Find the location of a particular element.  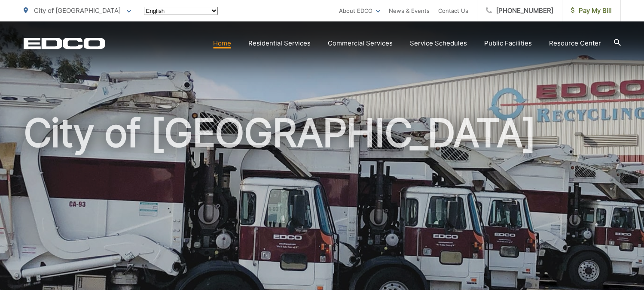

a: About EDCO is located at coordinates (359, 11).